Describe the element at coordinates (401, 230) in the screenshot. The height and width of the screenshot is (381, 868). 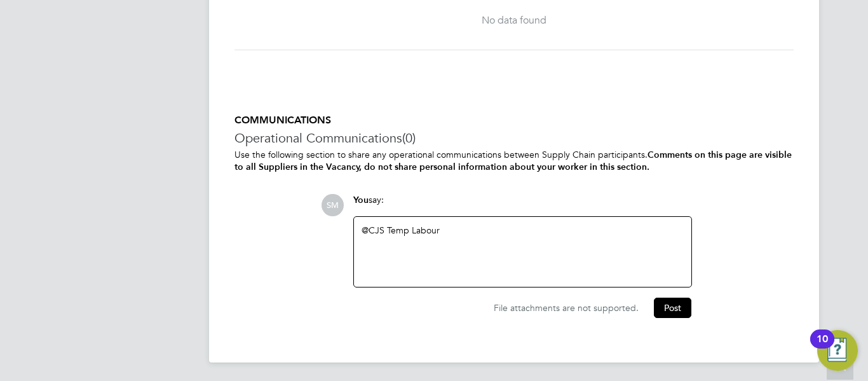
I see `a: @CJS Temp Labour` at that location.